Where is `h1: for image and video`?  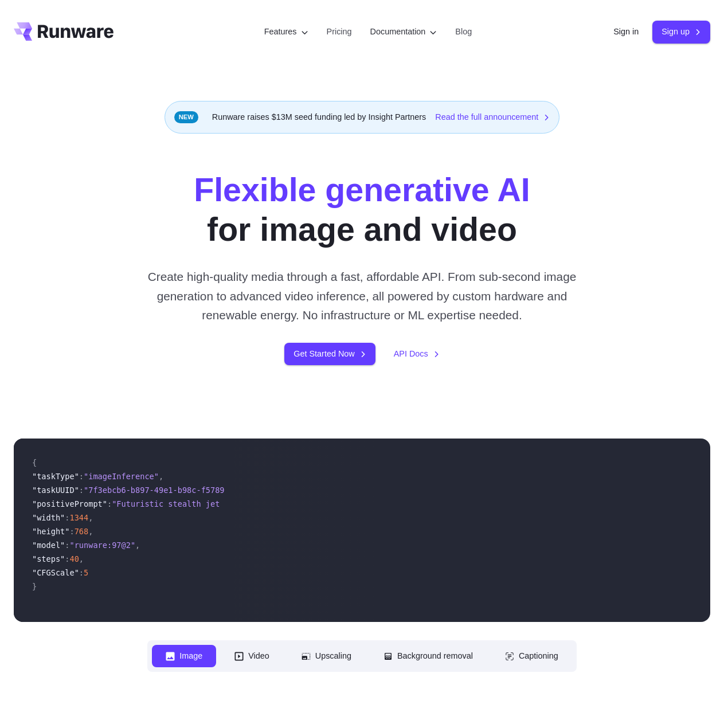 h1: for image and video is located at coordinates (362, 209).